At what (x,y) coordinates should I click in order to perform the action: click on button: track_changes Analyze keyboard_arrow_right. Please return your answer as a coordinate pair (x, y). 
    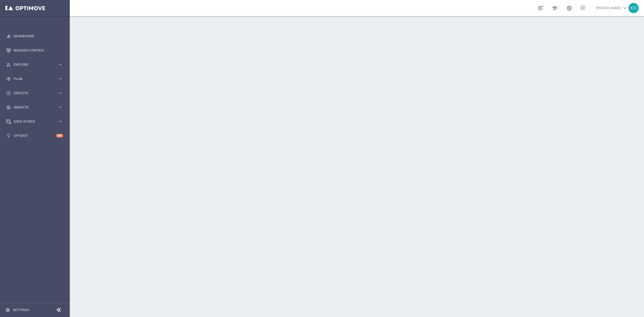
    Looking at the image, I should click on (35, 107).